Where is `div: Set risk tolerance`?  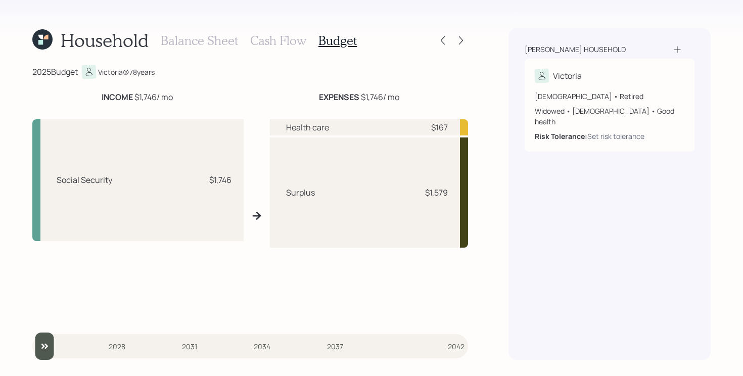
div: Set risk tolerance is located at coordinates (616, 136).